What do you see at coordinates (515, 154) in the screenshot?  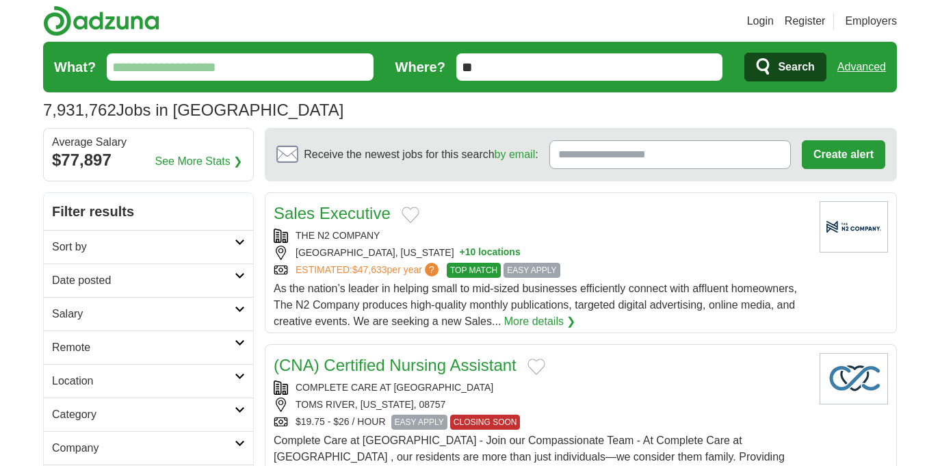 I see `a: by email` at bounding box center [515, 154].